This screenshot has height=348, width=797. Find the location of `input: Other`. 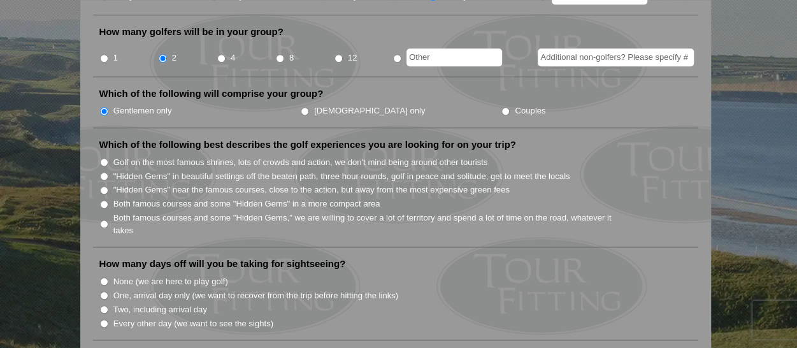

input: Other is located at coordinates (454, 57).